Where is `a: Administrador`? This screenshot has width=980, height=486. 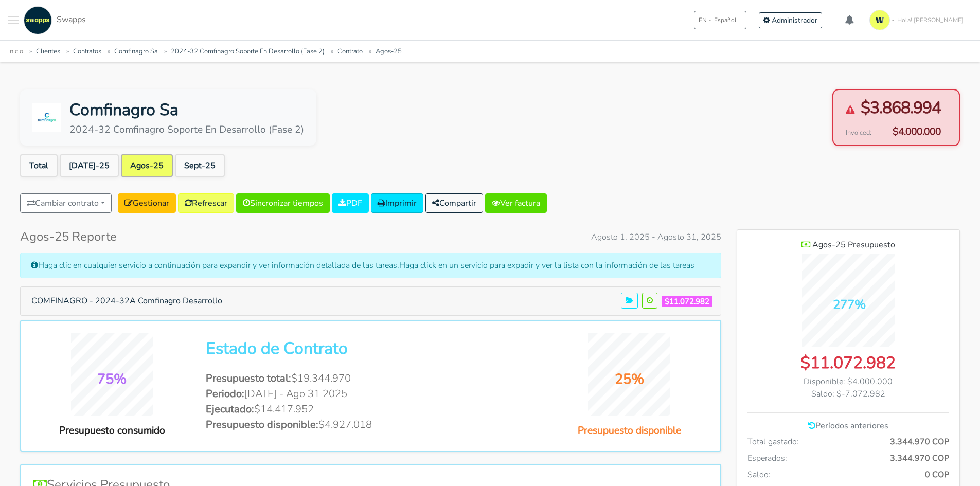 a: Administrador is located at coordinates (790, 20).